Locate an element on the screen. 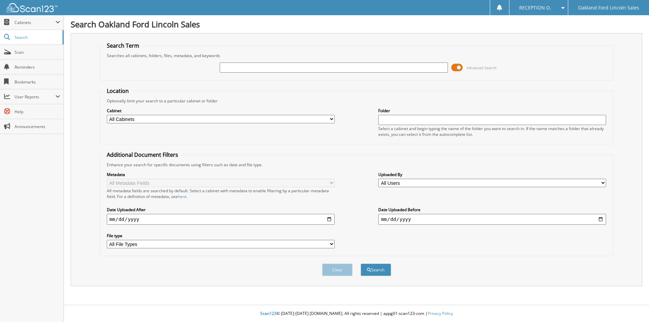 The height and width of the screenshot is (322, 649). span: Oakland Ford Lincoln Sales is located at coordinates (609, 8).